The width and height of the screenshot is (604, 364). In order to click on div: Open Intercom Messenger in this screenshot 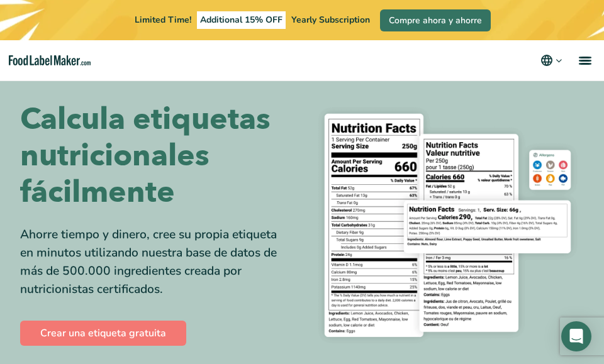, I will do `click(577, 337)`.